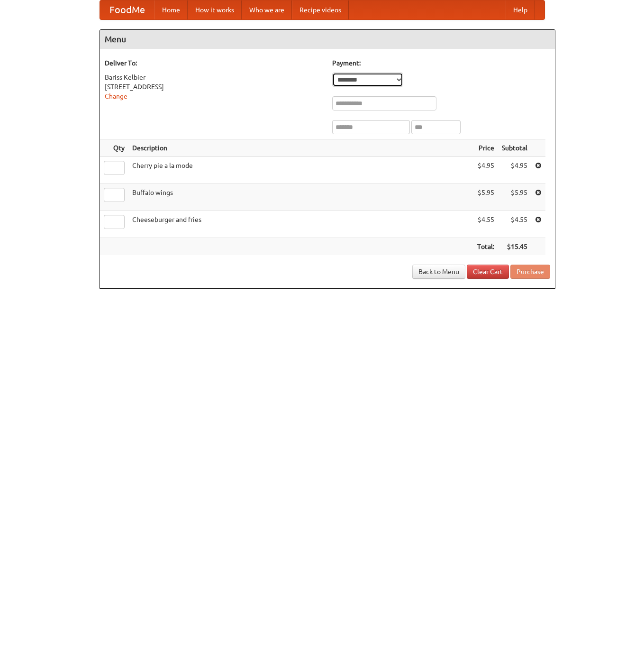 This screenshot has width=644, height=671. What do you see at coordinates (267, 10) in the screenshot?
I see `a: Who we are` at bounding box center [267, 10].